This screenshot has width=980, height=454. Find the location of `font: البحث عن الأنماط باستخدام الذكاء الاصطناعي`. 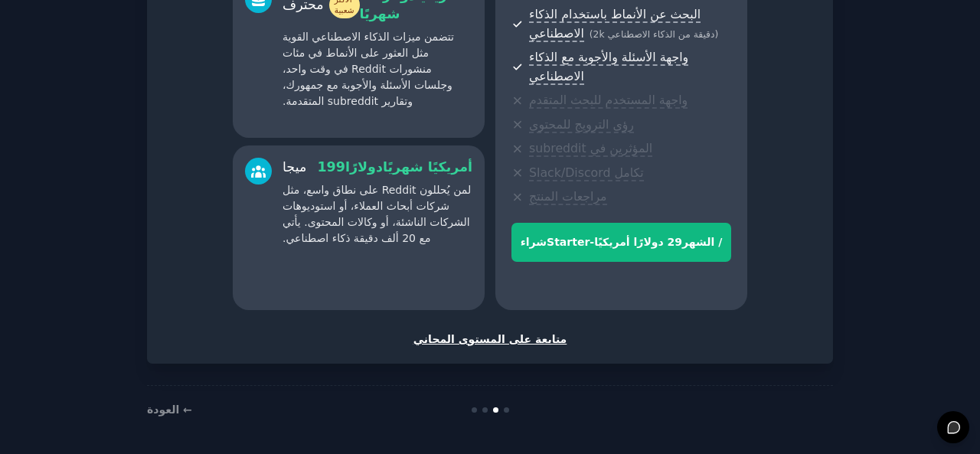

font: البحث عن الأنماط باستخدام الذكاء الاصطناعي is located at coordinates (615, 24).